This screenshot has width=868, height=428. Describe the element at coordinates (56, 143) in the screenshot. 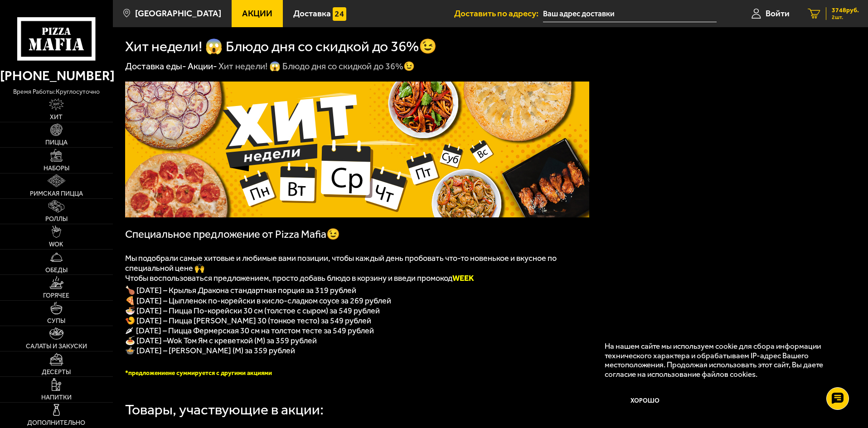

I see `span: Пицца` at that location.